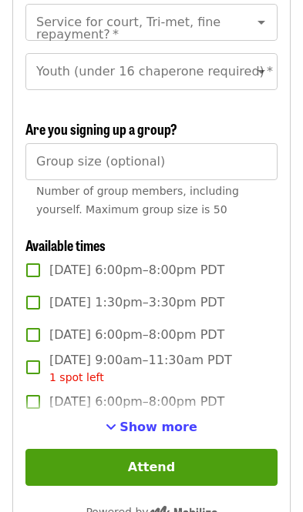 The width and height of the screenshot is (303, 512). What do you see at coordinates (151, 467) in the screenshot?
I see `button: Attend` at bounding box center [151, 467].